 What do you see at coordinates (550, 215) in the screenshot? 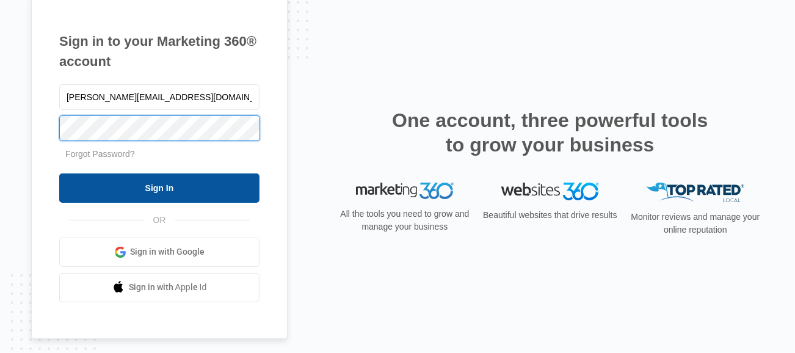
I see `p: Beautiful websites that drive results` at bounding box center [550, 215].